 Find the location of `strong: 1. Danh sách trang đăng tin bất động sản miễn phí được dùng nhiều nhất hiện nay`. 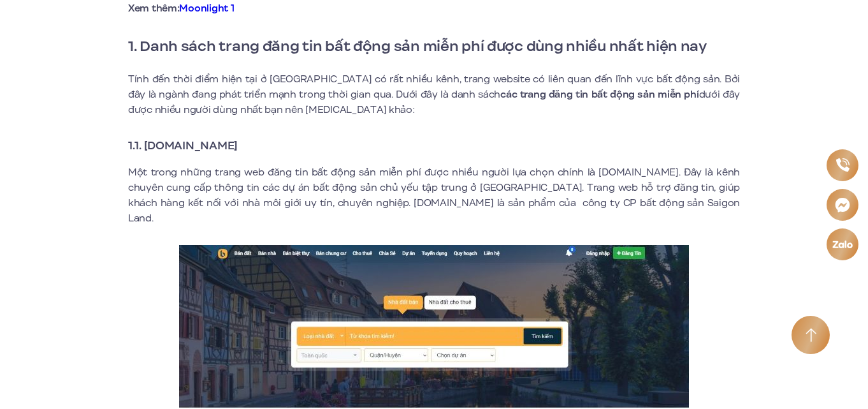

strong: 1. Danh sách trang đăng tin bất động sản miễn phí được dùng nhiều nhất hiện nay is located at coordinates (417, 46).